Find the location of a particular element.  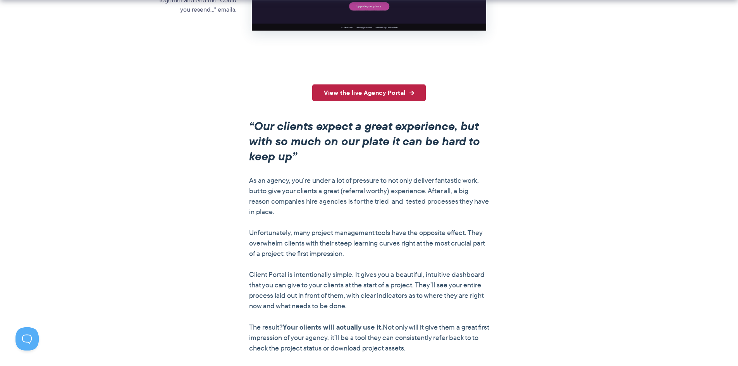

p: The result? Not only will it give them a great first impression of your agency, it’ll be a tool t... is located at coordinates (369, 338).